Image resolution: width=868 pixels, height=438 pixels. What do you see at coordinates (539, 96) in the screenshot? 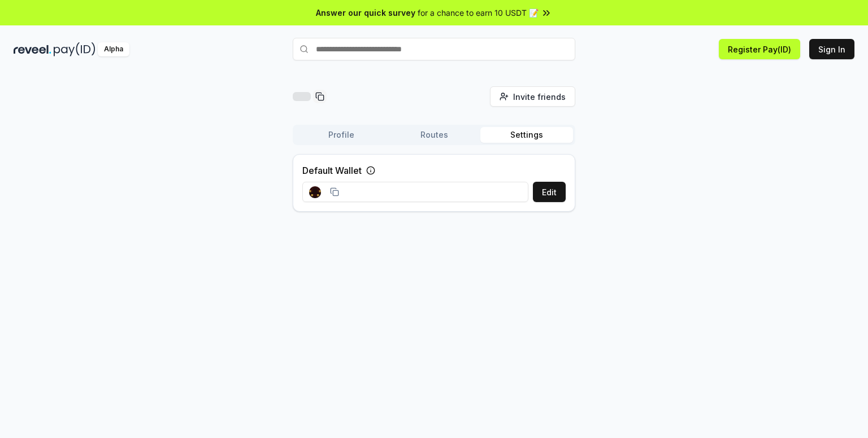
I see `span: Invite friends` at bounding box center [539, 96].